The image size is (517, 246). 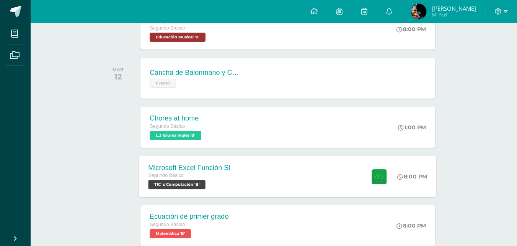 What do you see at coordinates (178, 37) in the screenshot?
I see `span: Educación Musical 'B'` at bounding box center [178, 37].